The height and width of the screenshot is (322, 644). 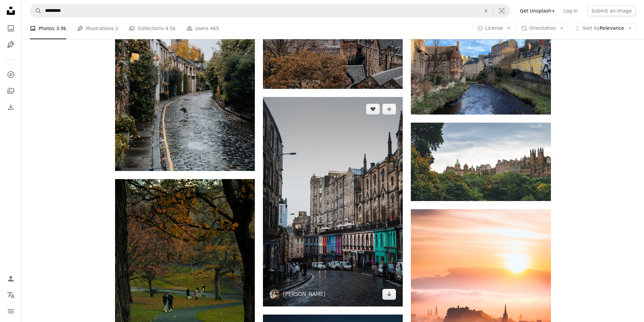 What do you see at coordinates (275, 295) in the screenshot?
I see `a: Go to Jillian Kim's profile` at bounding box center [275, 295].